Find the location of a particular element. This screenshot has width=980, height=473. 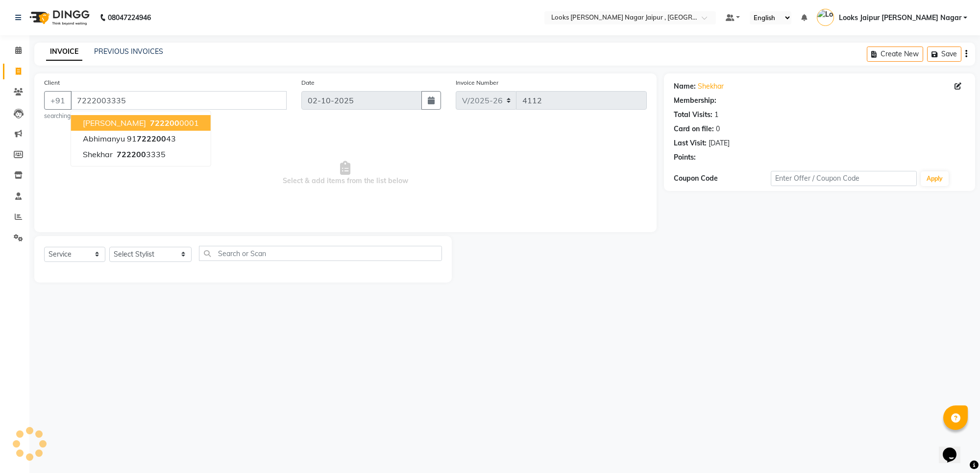

ngb-highlight: 0001 is located at coordinates (173, 123).